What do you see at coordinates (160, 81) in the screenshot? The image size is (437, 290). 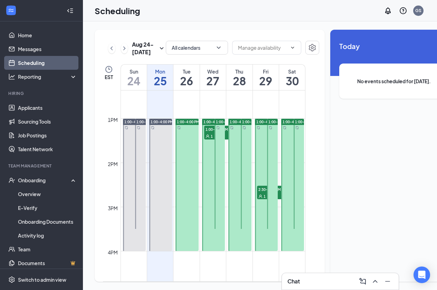 I see `h1: 25` at bounding box center [160, 81].